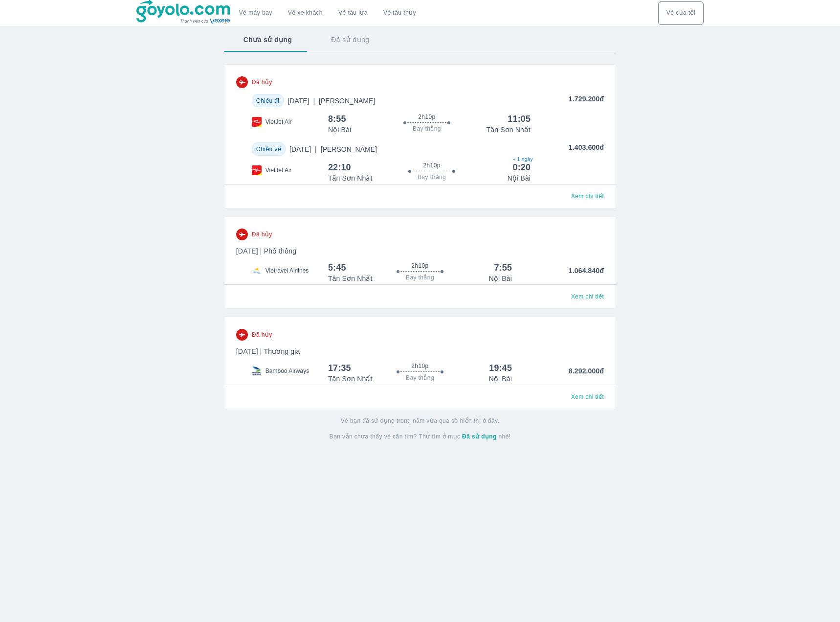  What do you see at coordinates (586, 149) in the screenshot?
I see `p: 1.403.600đ` at bounding box center [586, 149].